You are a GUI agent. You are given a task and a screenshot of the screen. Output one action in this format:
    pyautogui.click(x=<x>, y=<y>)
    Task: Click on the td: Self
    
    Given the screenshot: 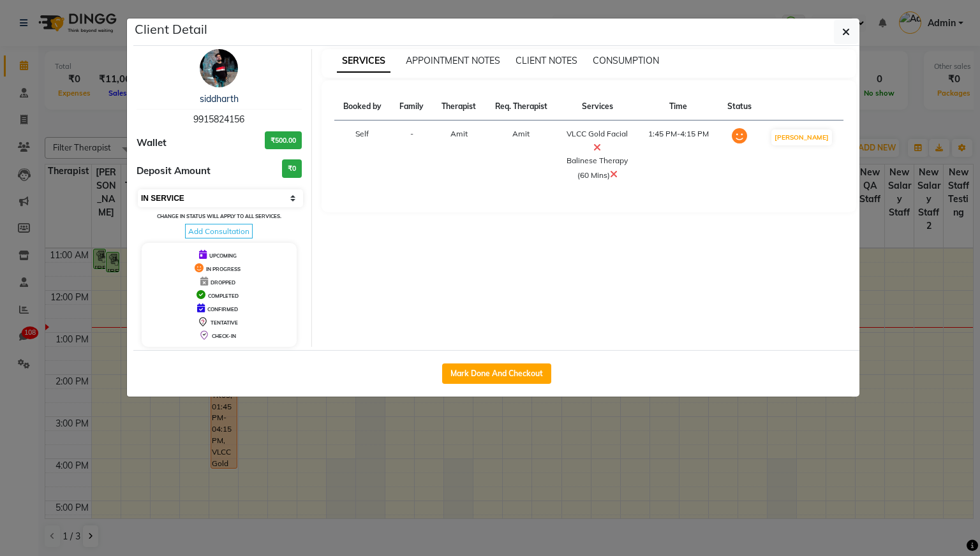 What is the action you would take?
    pyautogui.click(x=362, y=155)
    